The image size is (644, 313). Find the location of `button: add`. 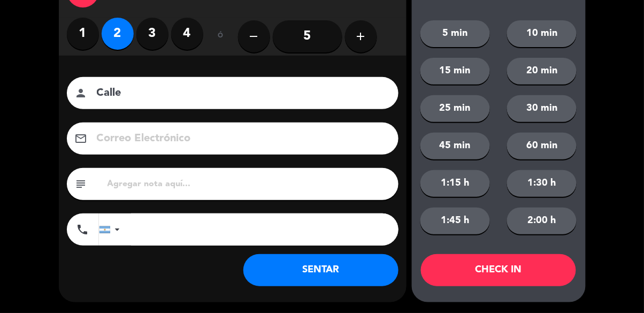

button: add is located at coordinates (361, 36).